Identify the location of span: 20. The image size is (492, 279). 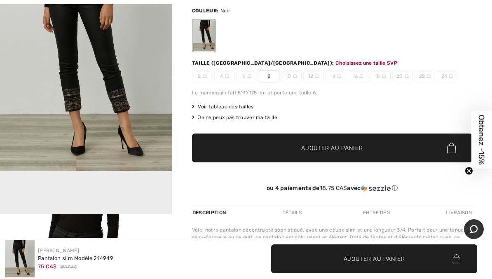
(402, 76).